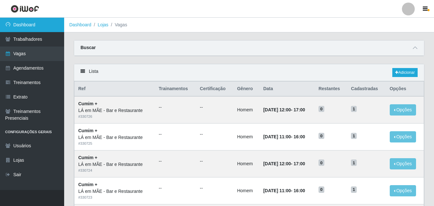  Describe the element at coordinates (175, 89) in the screenshot. I see `th: Trainamentos` at that location.